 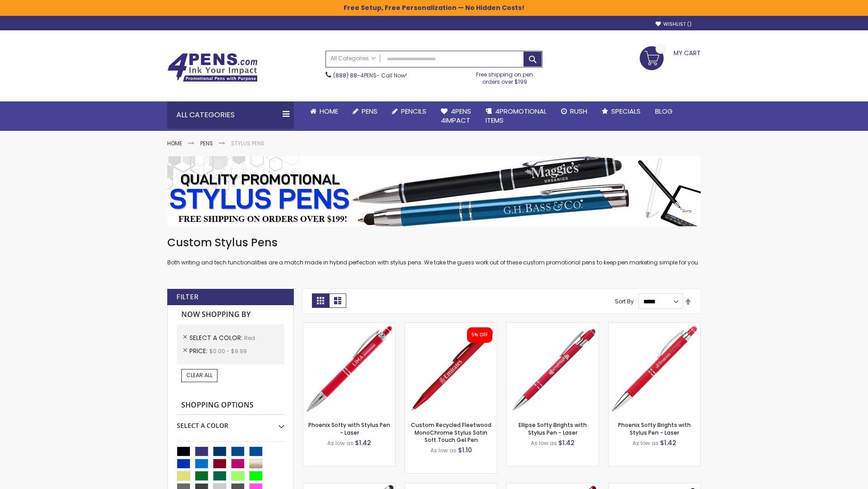 What do you see at coordinates (231, 314) in the screenshot?
I see `strong: Now Shopping by` at bounding box center [231, 314].